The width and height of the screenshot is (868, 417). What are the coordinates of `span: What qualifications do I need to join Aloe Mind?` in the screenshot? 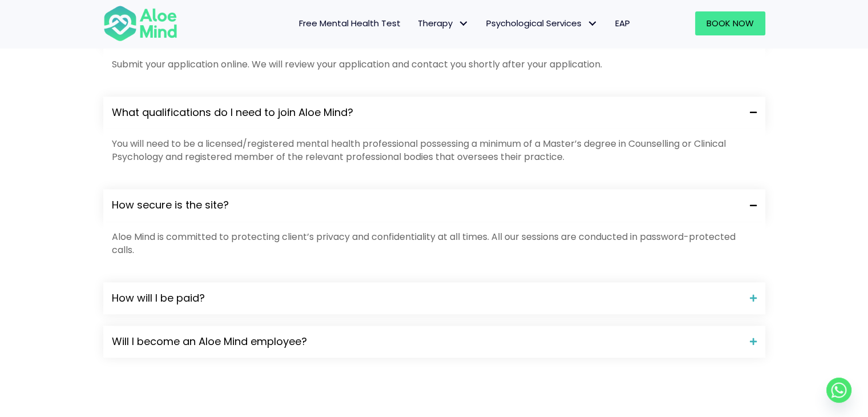 It's located at (426, 112).